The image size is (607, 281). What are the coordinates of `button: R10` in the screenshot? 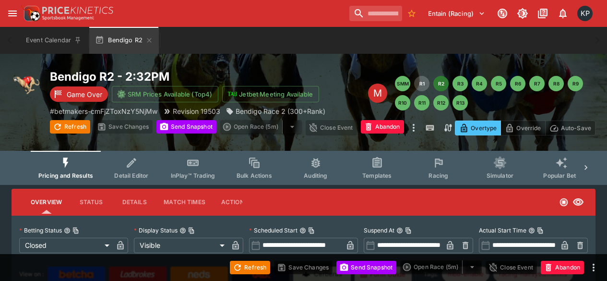 It's located at (403, 103).